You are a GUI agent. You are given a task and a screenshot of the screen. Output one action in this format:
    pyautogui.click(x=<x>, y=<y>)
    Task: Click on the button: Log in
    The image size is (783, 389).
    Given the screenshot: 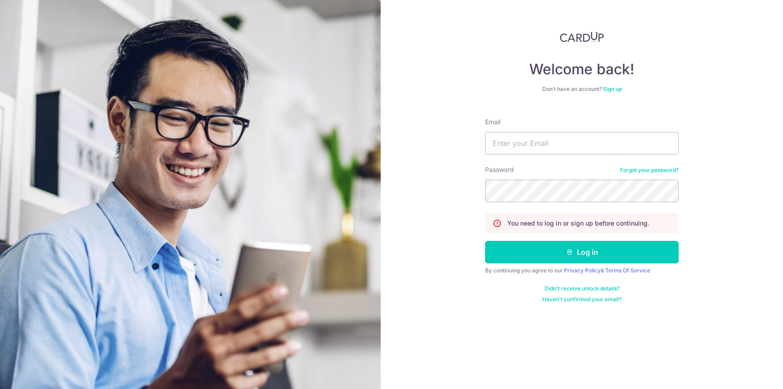 What is the action you would take?
    pyautogui.click(x=582, y=252)
    